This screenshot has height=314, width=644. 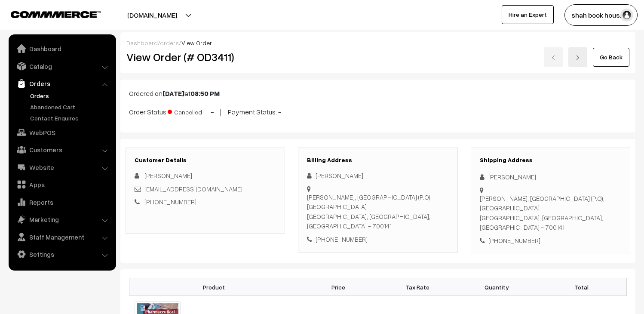 What do you see at coordinates (581, 287) in the screenshot?
I see `th: Total` at bounding box center [581, 287].